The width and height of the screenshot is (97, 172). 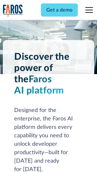 What do you see at coordinates (48, 74) in the screenshot?
I see `h1: Discover the power of the` at bounding box center [48, 74].